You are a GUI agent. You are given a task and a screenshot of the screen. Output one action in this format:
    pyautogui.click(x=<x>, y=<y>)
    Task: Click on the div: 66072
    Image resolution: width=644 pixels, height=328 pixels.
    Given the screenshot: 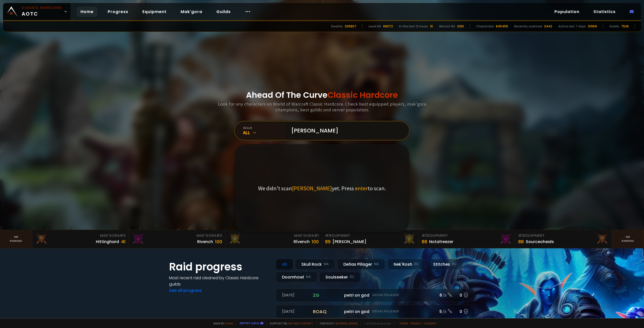 What is the action you would take?
    pyautogui.click(x=388, y=27)
    